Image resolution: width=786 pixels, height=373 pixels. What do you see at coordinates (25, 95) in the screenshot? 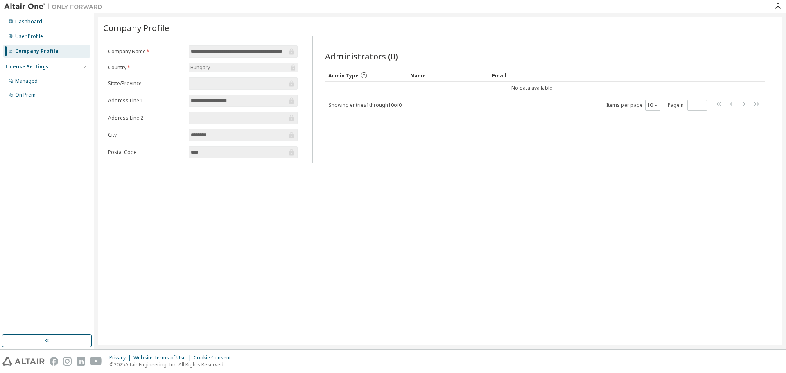
I see `div: On Prem` at bounding box center [25, 95].